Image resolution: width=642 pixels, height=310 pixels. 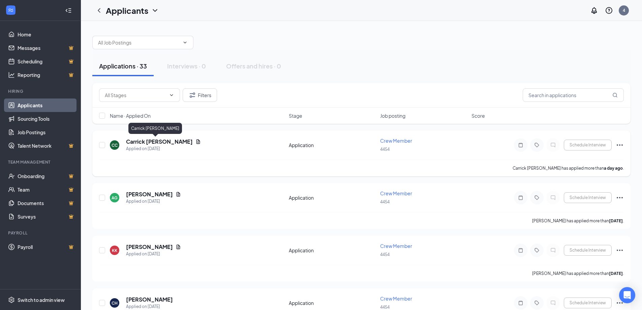 I want to click on span: Name · Applied On, so click(x=130, y=116).